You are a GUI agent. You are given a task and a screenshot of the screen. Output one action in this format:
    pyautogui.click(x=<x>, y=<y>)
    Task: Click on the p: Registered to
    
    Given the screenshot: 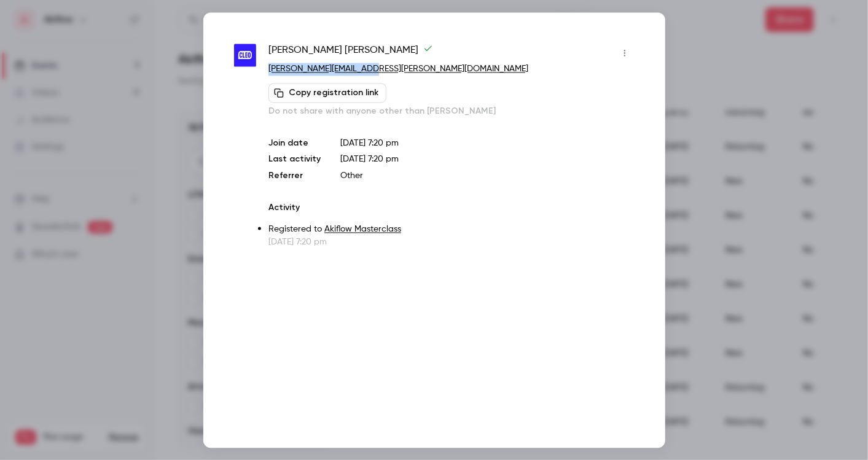 What is the action you would take?
    pyautogui.click(x=451, y=229)
    